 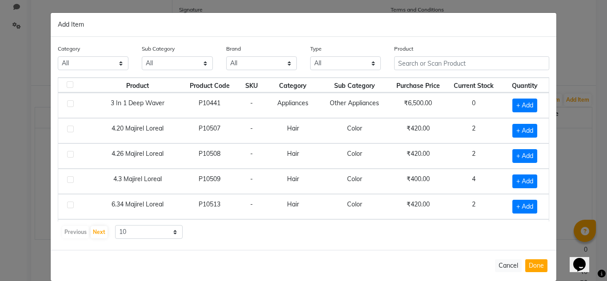 What do you see at coordinates (137, 207) in the screenshot?
I see `td: 6.34 Majirel Loreal` at bounding box center [137, 207].